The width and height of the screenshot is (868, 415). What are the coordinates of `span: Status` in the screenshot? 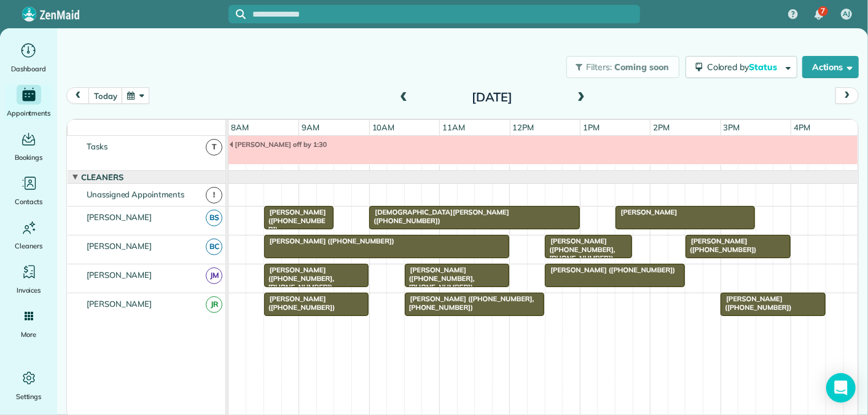 It's located at (764, 67).